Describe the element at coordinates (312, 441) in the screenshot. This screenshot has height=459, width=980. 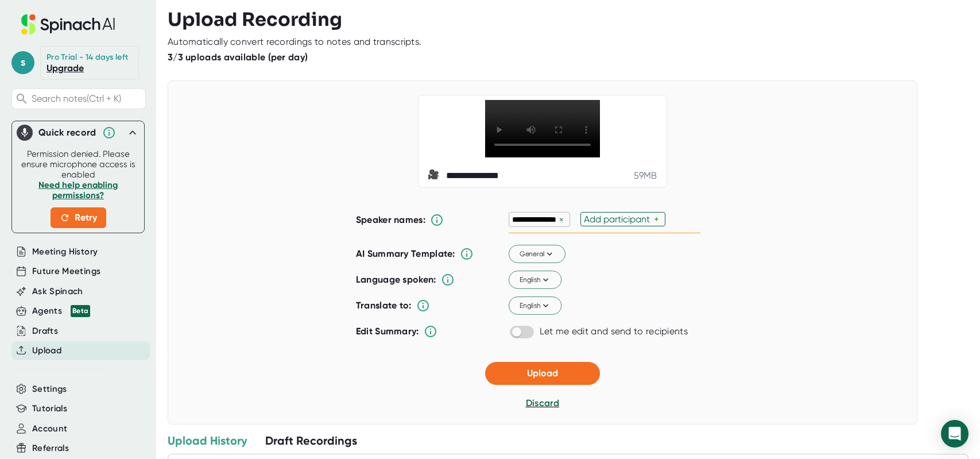
I see `div: Draft Recordings` at that location.